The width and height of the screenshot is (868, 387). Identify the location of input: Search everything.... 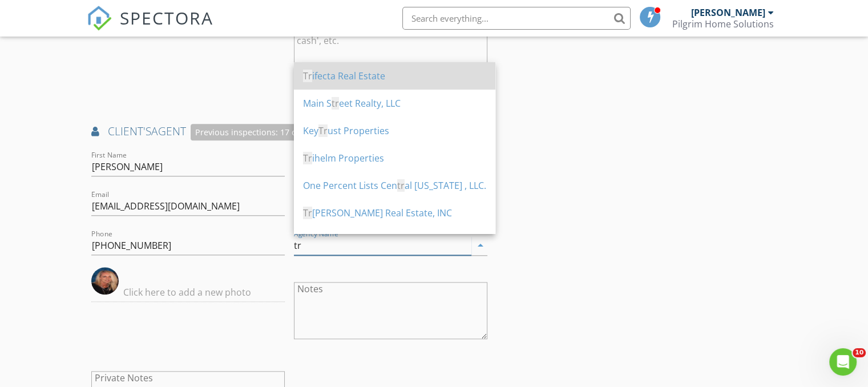
(516, 19).